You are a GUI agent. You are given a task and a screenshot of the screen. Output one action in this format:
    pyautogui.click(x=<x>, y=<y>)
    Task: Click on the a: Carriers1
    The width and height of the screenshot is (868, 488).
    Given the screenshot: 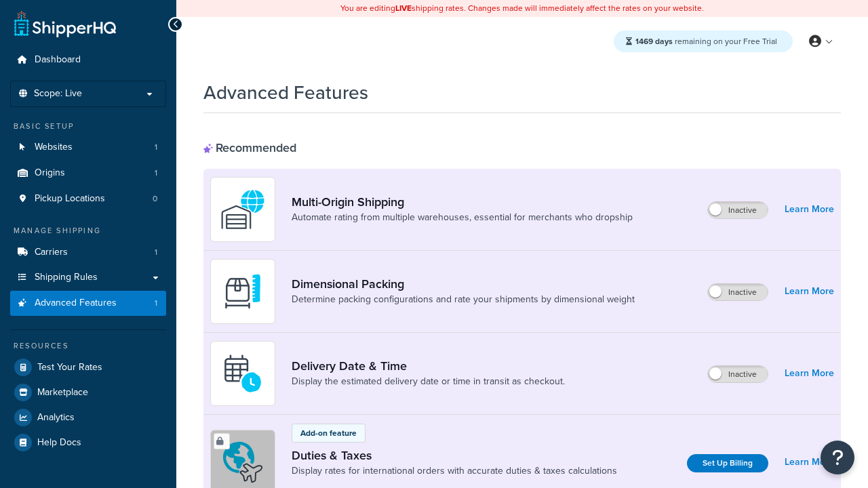 What is the action you would take?
    pyautogui.click(x=88, y=252)
    